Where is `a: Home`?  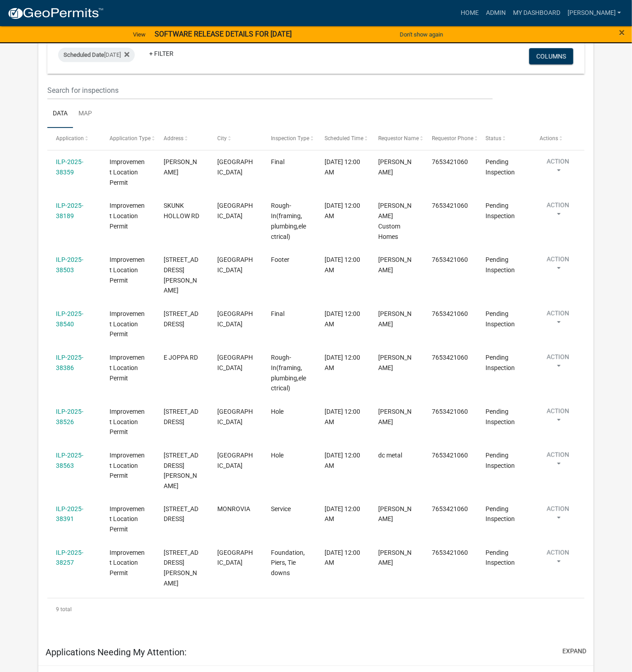
a: Home is located at coordinates (470, 13).